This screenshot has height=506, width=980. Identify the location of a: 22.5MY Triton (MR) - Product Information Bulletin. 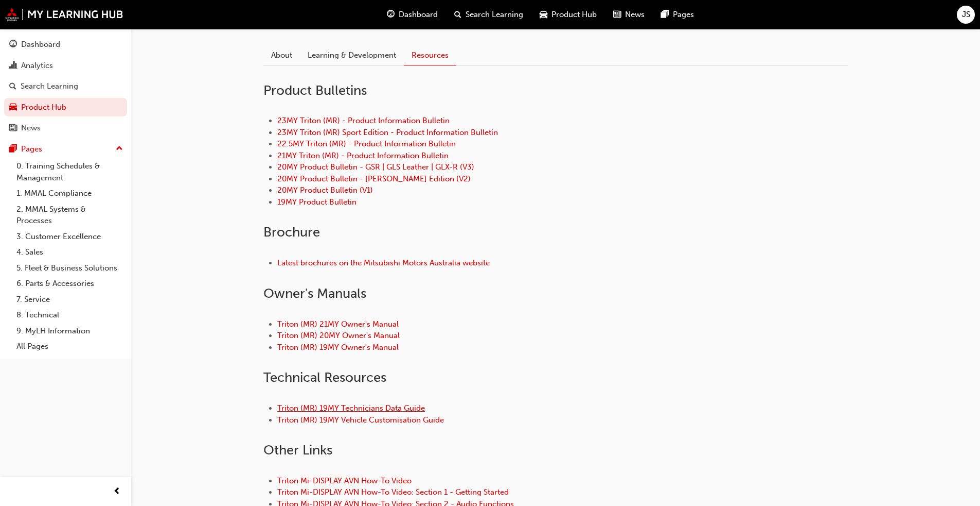
(366, 143).